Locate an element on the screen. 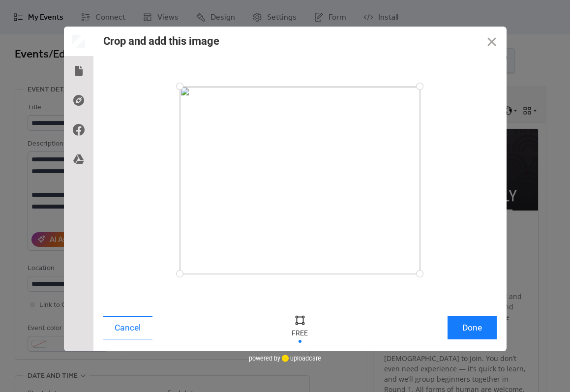 This screenshot has height=392, width=570. div: powered by is located at coordinates (285, 358).